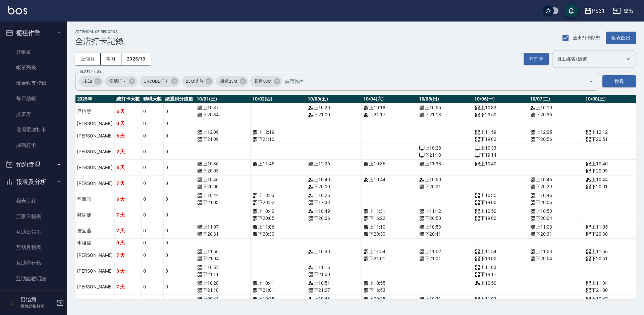  What do you see at coordinates (501, 195) in the screenshot?
I see `div: 上 10:35` at bounding box center [501, 195].